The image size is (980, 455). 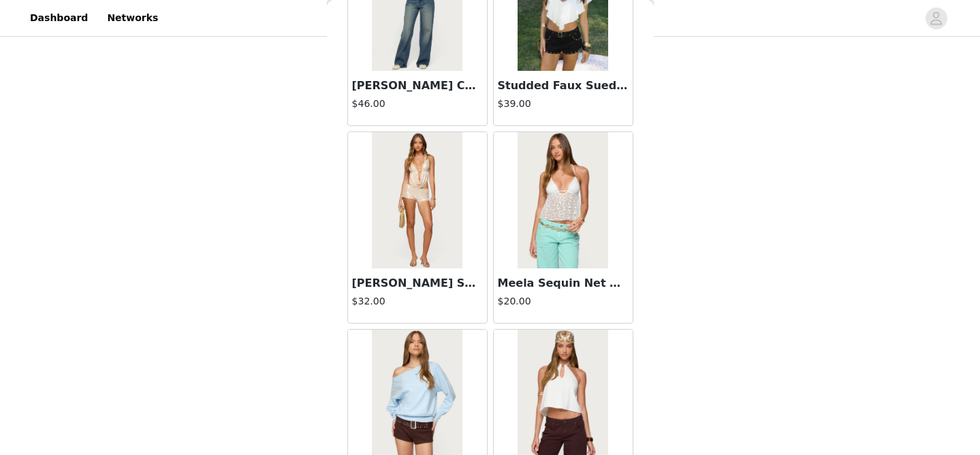 What do you see at coordinates (418, 301) in the screenshot?
I see `h4: $32.00` at bounding box center [418, 301].